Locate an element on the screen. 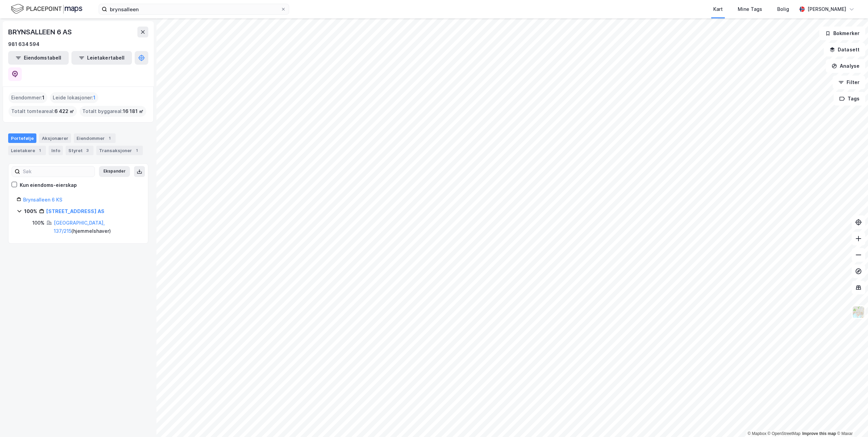  div: Portefølje is located at coordinates (22, 138).